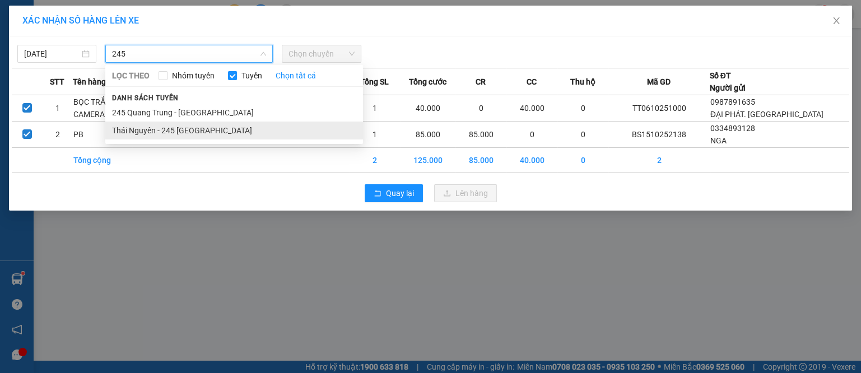 This screenshot has width=861, height=373. What do you see at coordinates (394, 193) in the screenshot?
I see `button: rollbackQuay lại` at bounding box center [394, 193].